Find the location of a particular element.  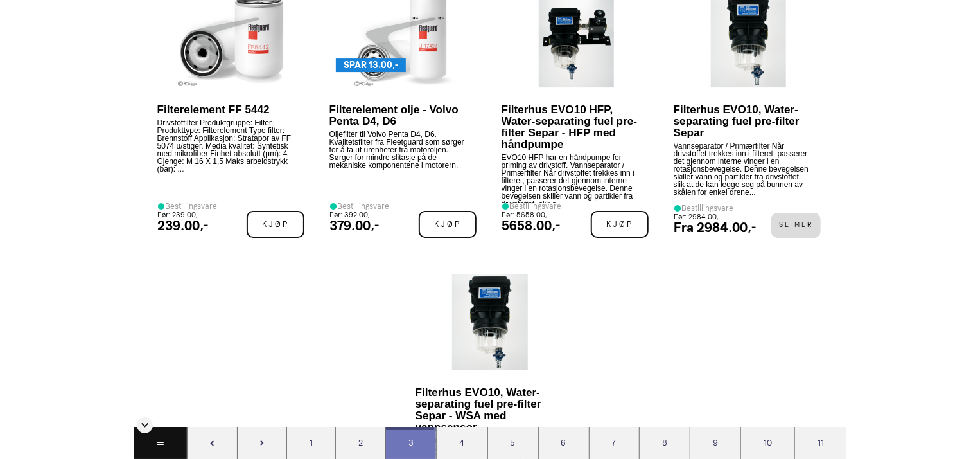

p: Filterhus EVO10, Water-separating fuel pre-filter Separ is located at coordinates (742, 122).